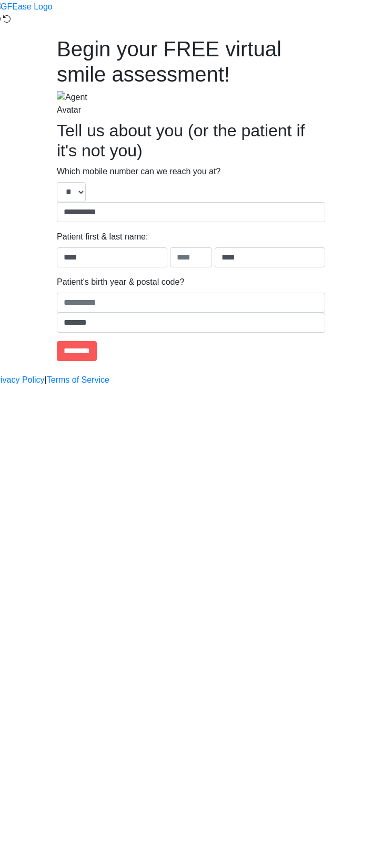 The image size is (382, 868). What do you see at coordinates (139, 172) in the screenshot?
I see `label: Which mobile number can we reach you at?` at bounding box center [139, 172].